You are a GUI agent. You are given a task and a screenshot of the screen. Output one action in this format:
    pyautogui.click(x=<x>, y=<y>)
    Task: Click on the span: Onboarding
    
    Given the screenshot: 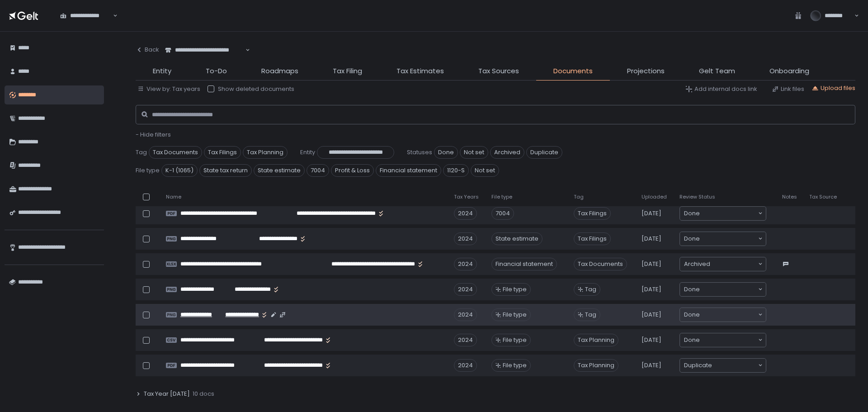 What is the action you would take?
    pyautogui.click(x=789, y=71)
    